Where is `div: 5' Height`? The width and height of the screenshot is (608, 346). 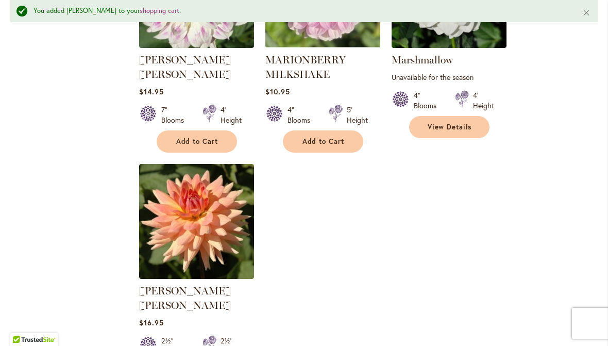 div: 5' Height is located at coordinates (357, 115).